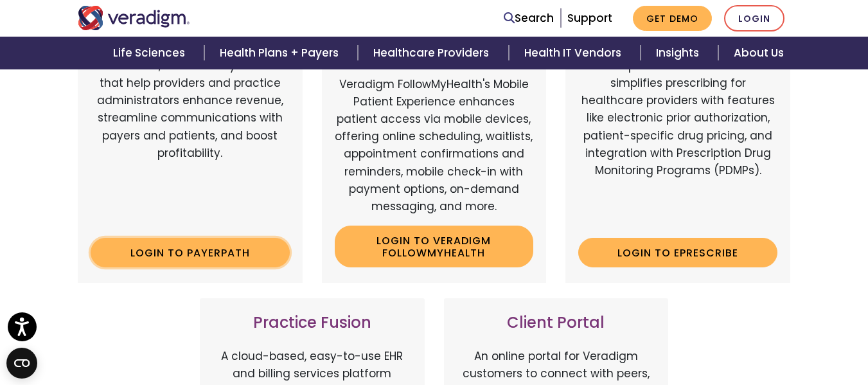 This screenshot has width=868, height=385. What do you see at coordinates (22, 363) in the screenshot?
I see `button: Open CMP widget` at bounding box center [22, 363].